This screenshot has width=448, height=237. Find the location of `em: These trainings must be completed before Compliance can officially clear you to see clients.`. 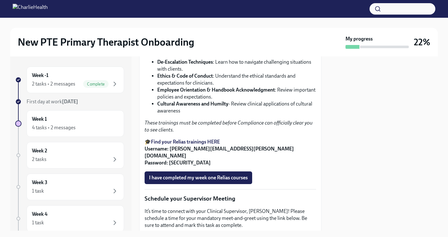

em: These trainings must be completed before Compliance can officially clear you to see clients. is located at coordinates (229, 126).